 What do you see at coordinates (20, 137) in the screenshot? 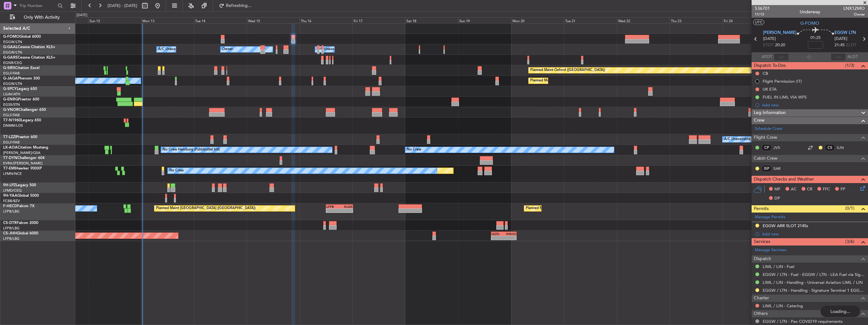
I see `a: T7-LZZIPraetor 600` at bounding box center [20, 137].